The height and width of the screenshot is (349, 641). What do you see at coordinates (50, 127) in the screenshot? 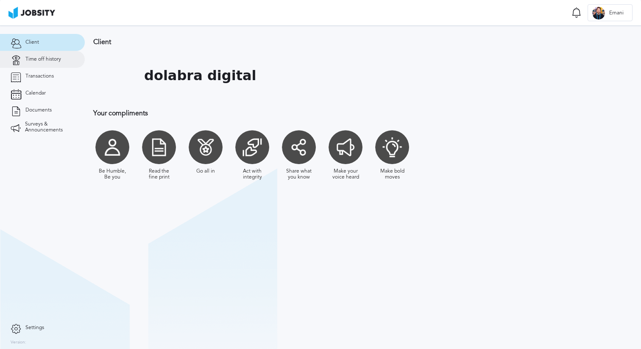
I see `span: Surveys & Announcements` at bounding box center [50, 127].